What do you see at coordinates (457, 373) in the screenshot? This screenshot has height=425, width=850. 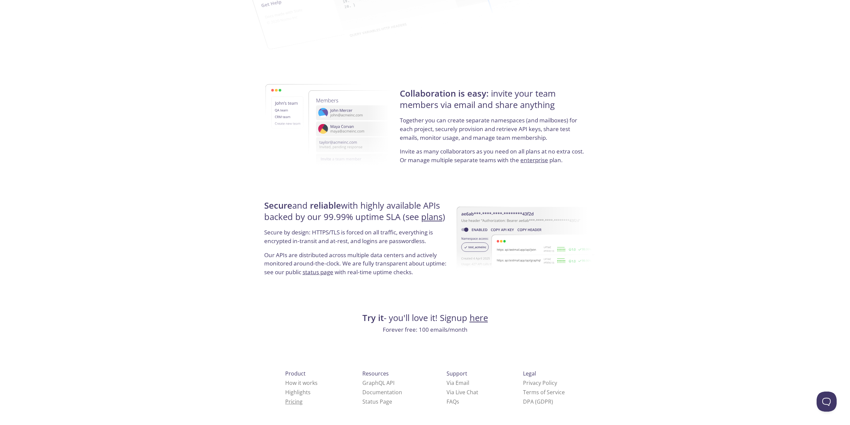 I see `span: Support` at bounding box center [457, 373].